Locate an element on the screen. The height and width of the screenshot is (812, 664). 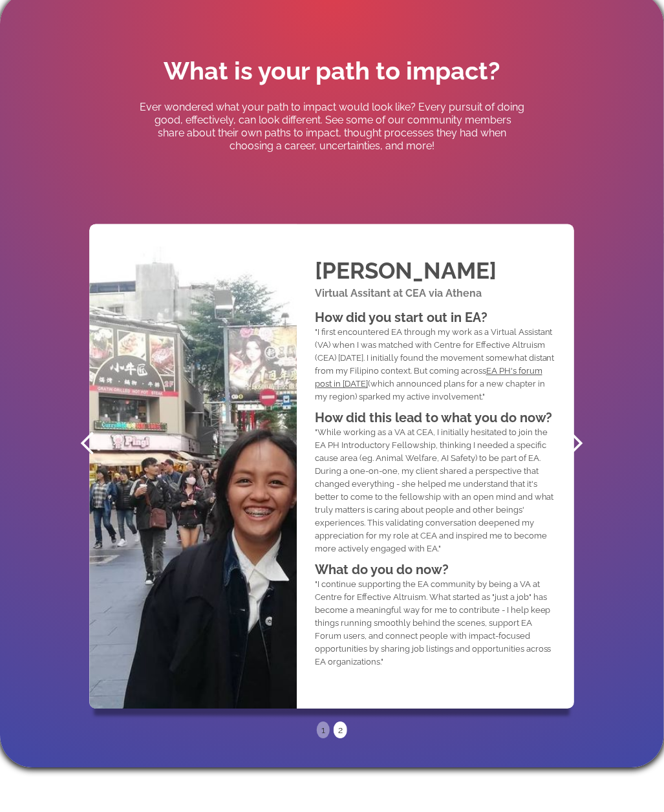
div: Show slide 1 of 2 is located at coordinates (324, 731).